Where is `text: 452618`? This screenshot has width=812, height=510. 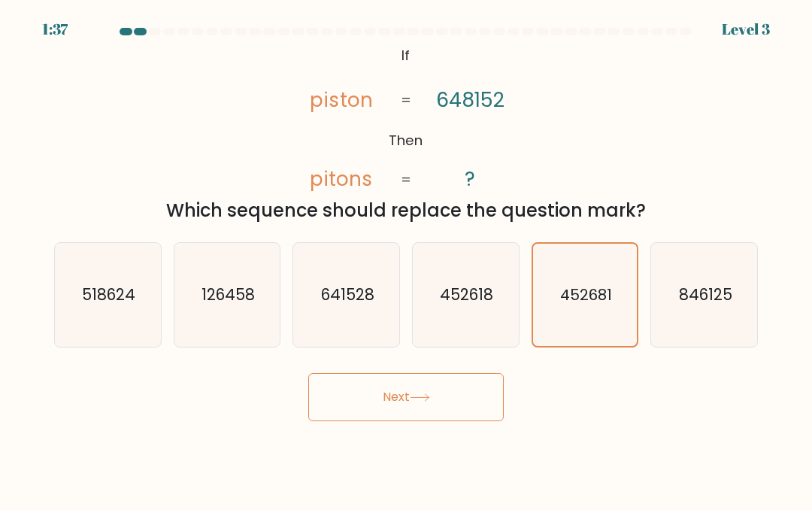
text: 452618 is located at coordinates (466, 294).